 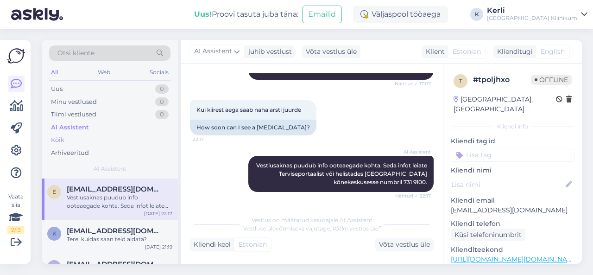 What do you see at coordinates (54, 266) in the screenshot?
I see `span: l` at bounding box center [54, 266].